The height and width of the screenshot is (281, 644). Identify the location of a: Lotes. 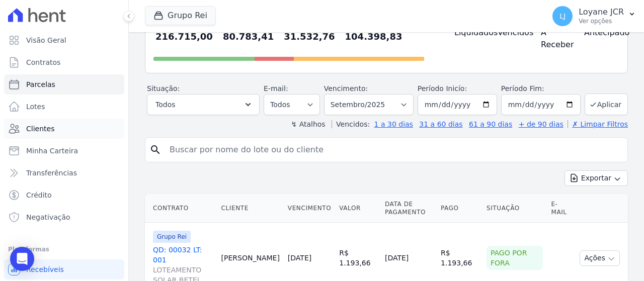
(64, 107).